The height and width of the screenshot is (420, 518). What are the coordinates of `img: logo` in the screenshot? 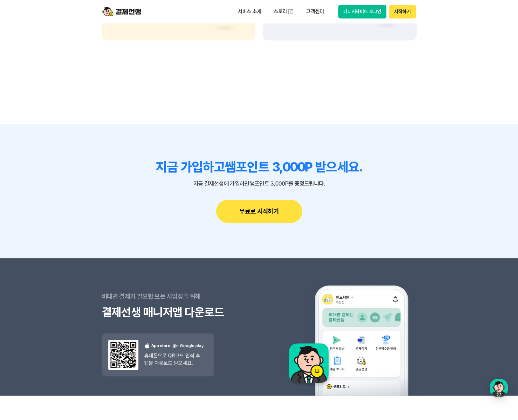 It's located at (122, 12).